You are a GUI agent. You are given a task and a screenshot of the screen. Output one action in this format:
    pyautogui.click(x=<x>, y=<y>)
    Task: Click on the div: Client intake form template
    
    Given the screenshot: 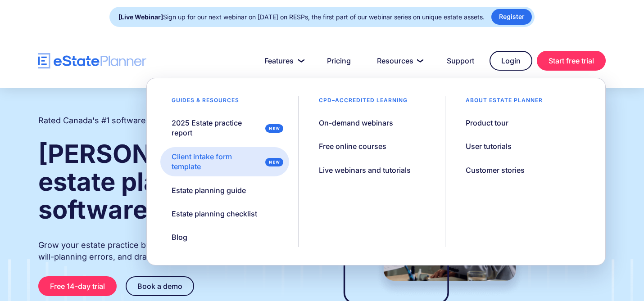 What is the action you would take?
    pyautogui.click(x=216, y=162)
    